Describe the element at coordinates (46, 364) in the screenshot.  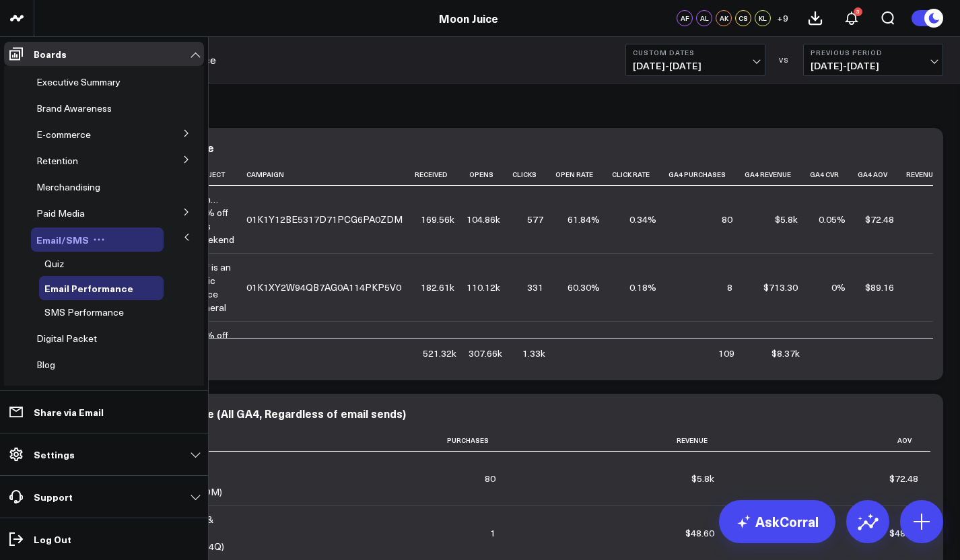
I see `span: Blog` at that location.